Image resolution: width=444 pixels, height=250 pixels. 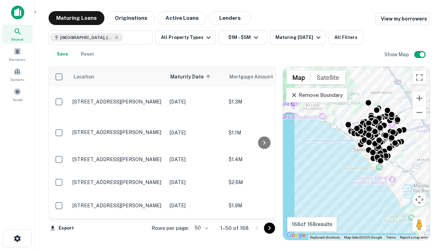 I want to click on a: Search, so click(x=17, y=34).